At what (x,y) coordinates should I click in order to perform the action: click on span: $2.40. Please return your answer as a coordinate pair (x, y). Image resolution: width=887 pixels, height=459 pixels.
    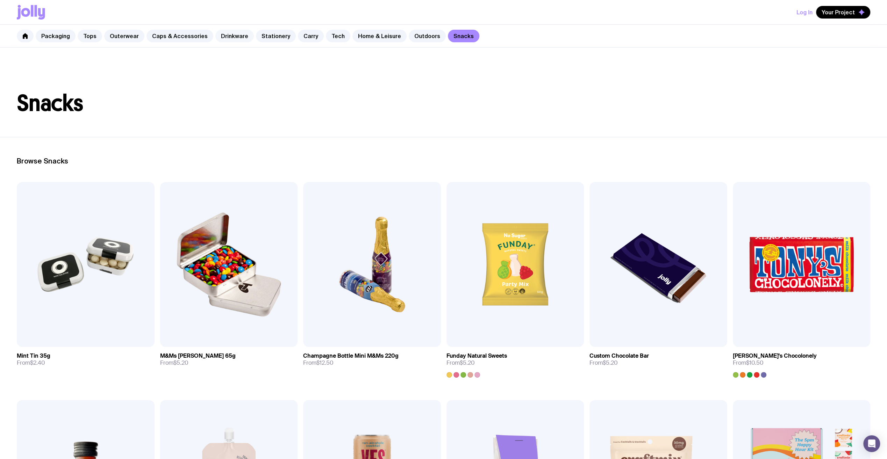
    Looking at the image, I should click on (37, 363).